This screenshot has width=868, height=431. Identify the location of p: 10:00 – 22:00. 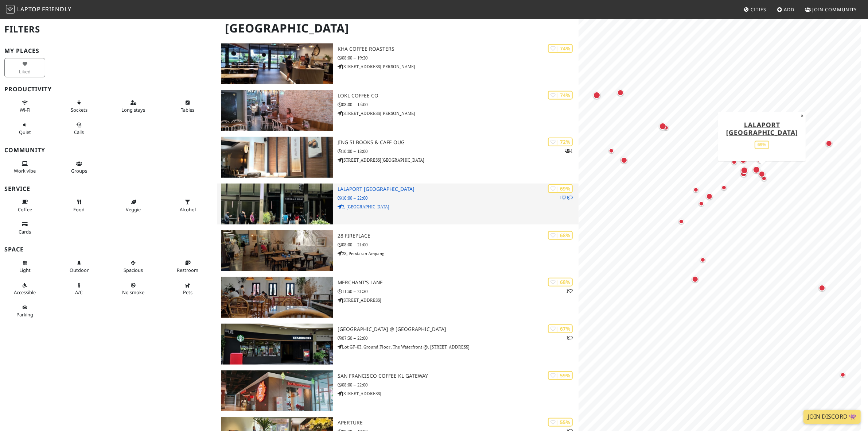
(458, 198).